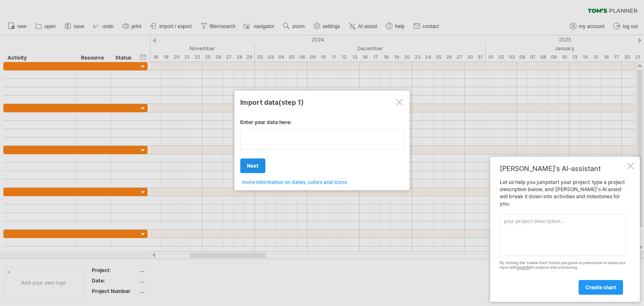 Image resolution: width=644 pixels, height=306 pixels. What do you see at coordinates (523, 267) in the screenshot?
I see `a: OpenAI` at bounding box center [523, 267].